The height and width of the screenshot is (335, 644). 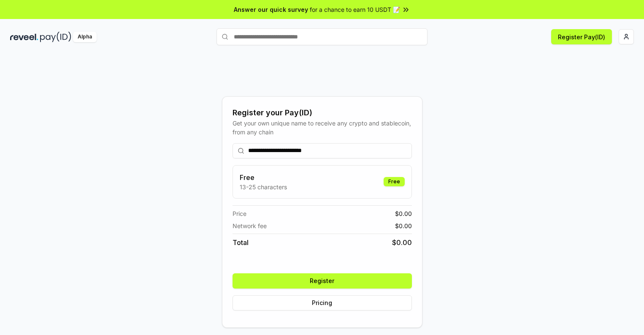 What do you see at coordinates (24, 37) in the screenshot?
I see `img: reveel_dark` at bounding box center [24, 37].